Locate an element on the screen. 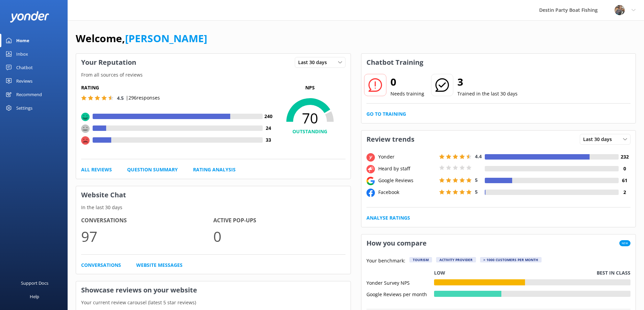 The width and height of the screenshot is (644, 310). h3: How you compare is located at coordinates (396, 244).